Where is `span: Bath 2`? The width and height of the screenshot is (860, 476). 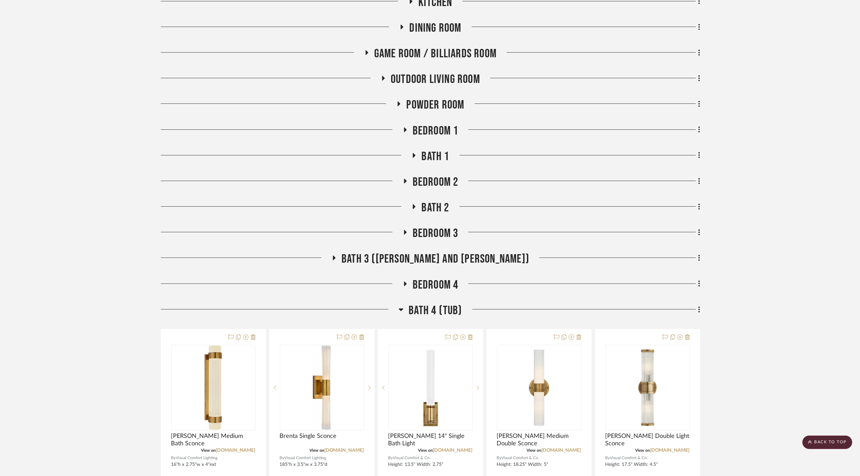 span: Bath 2 is located at coordinates (435, 208).